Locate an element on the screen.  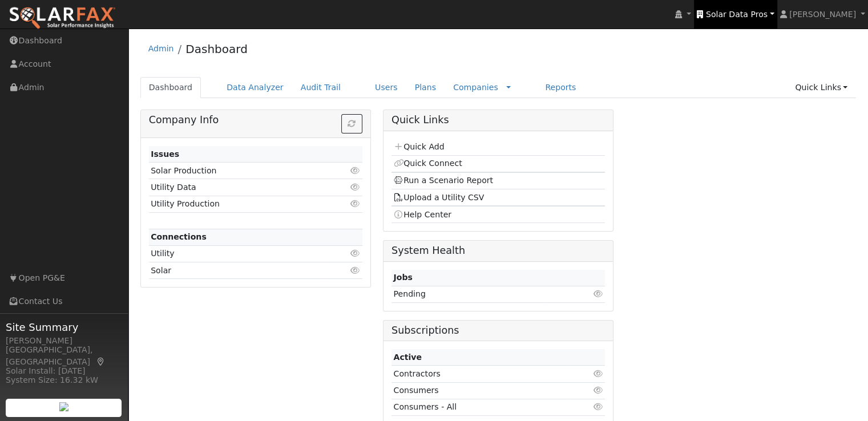
h5: Company Info is located at coordinates (256, 120).